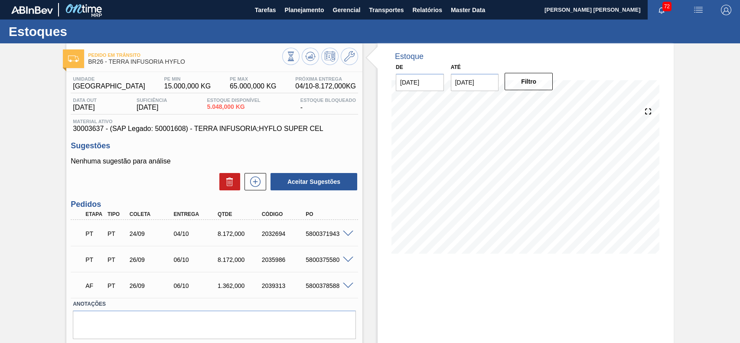  Describe the element at coordinates (726, 10) in the screenshot. I see `img: Logout` at that location.